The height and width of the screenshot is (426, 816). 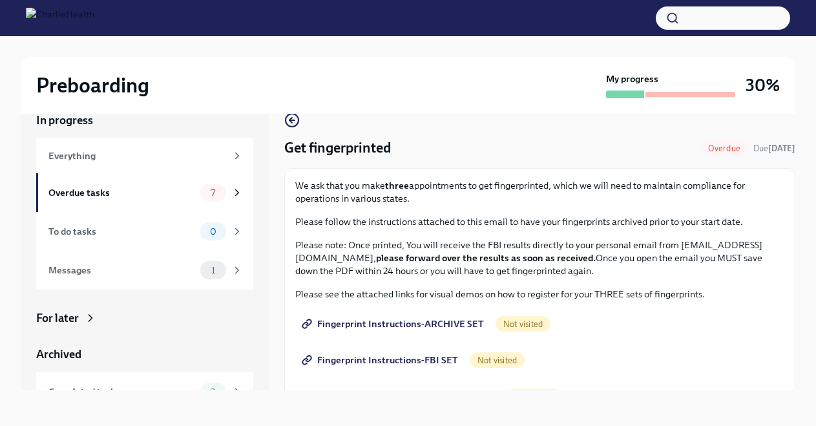 What do you see at coordinates (145, 120) in the screenshot?
I see `a: In progress` at bounding box center [145, 120].